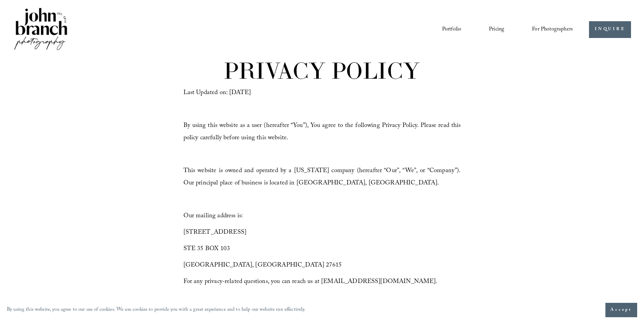 Image resolution: width=644 pixels, height=322 pixels. I want to click on span: For Photographers, so click(553, 29).